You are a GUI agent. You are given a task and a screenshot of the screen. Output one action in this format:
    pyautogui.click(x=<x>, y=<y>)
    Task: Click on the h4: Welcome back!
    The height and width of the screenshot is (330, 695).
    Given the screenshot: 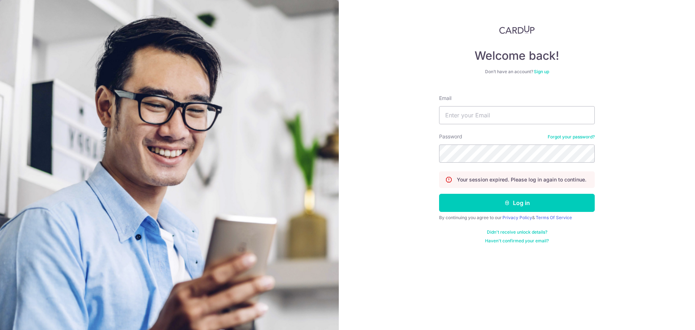 What is the action you would take?
    pyautogui.click(x=517, y=56)
    